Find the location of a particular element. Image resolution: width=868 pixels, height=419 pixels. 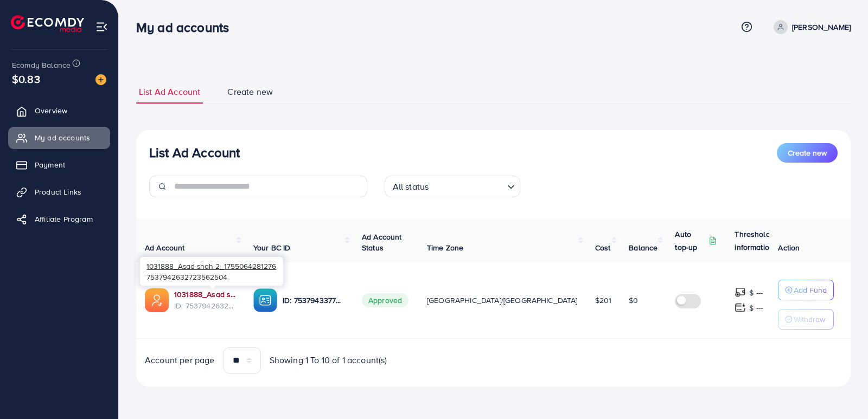

button: Create new is located at coordinates (807, 153).